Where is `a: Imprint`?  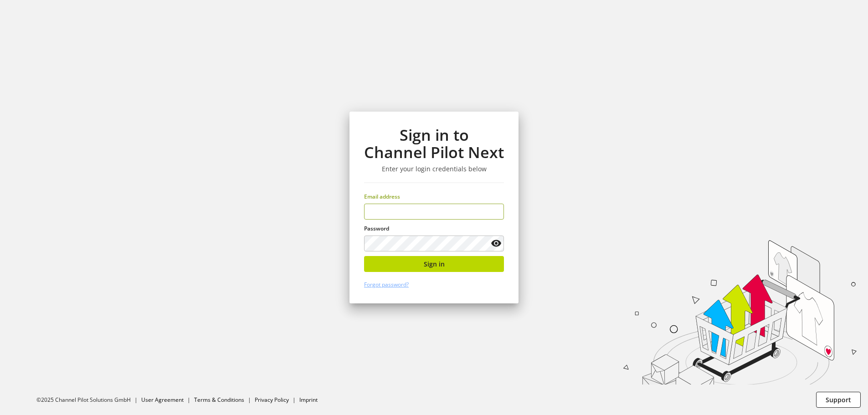
a: Imprint is located at coordinates (309, 399).